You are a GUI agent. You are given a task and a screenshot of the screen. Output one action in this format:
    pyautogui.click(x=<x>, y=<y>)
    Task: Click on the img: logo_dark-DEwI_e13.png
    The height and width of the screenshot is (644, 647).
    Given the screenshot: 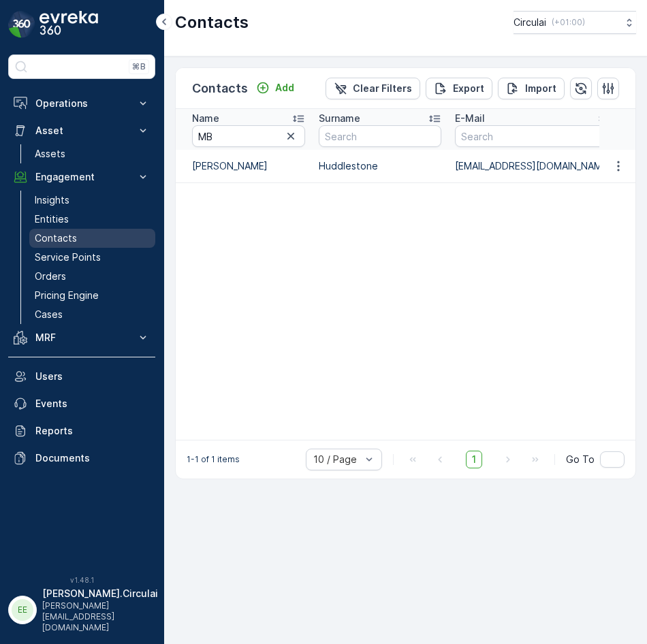 What is the action you would take?
    pyautogui.click(x=68, y=25)
    